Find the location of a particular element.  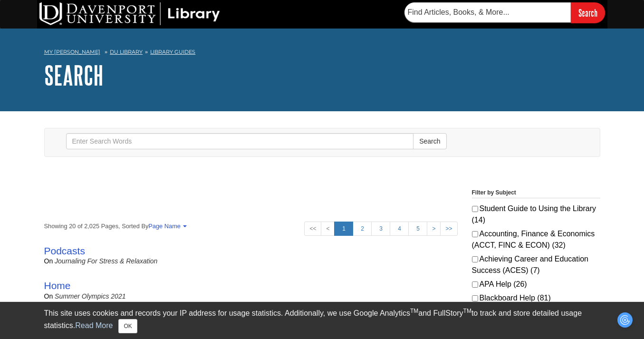

input: APA Help (26) is located at coordinates (475, 284).